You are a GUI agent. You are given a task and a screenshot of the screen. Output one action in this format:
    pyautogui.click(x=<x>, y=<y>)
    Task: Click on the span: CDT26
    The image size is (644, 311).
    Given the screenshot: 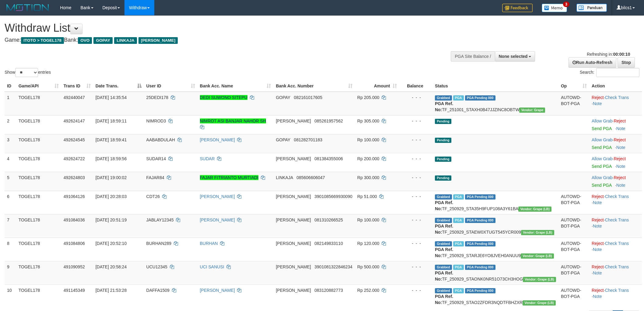 What is the action you would take?
    pyautogui.click(x=153, y=196)
    